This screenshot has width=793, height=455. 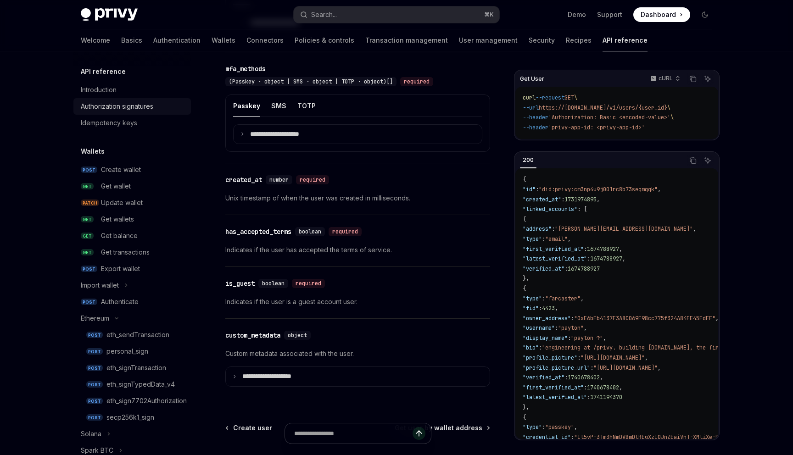 I want to click on div: mfa_methods, so click(x=246, y=69).